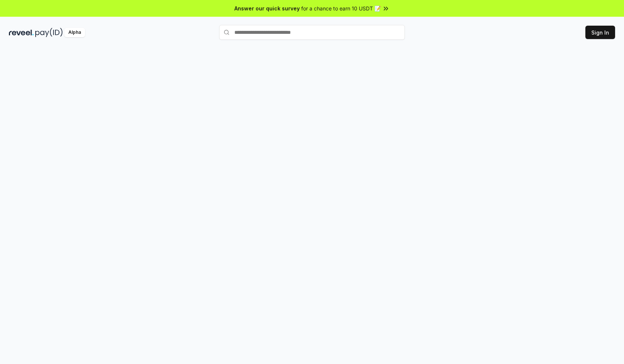 The width and height of the screenshot is (624, 364). I want to click on span: Answer our quick survey, so click(267, 8).